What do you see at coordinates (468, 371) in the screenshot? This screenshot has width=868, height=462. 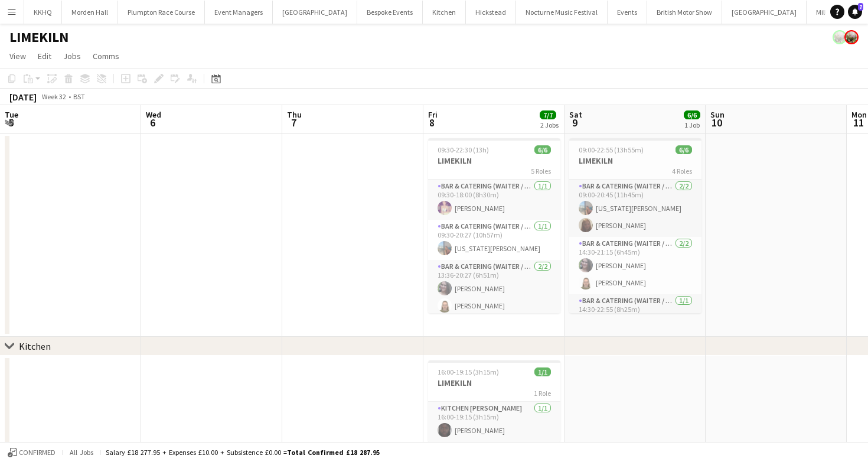 I see `span: 16:00-19:15 (3h15m)` at bounding box center [468, 371].